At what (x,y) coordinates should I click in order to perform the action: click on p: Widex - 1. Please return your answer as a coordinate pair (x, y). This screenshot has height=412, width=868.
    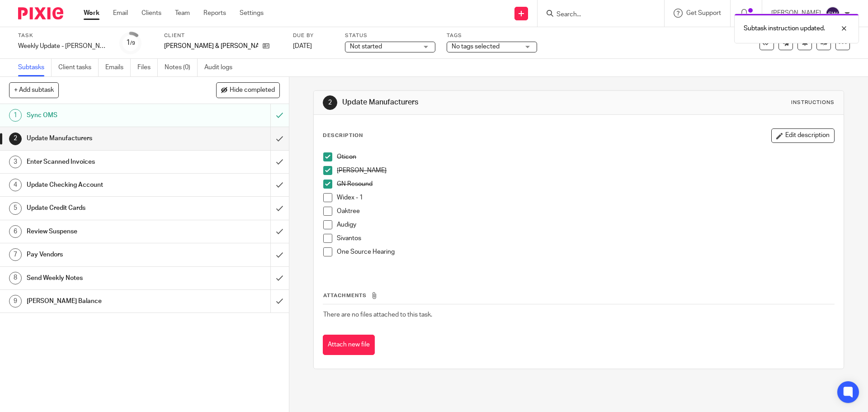
    Looking at the image, I should click on (584, 198).